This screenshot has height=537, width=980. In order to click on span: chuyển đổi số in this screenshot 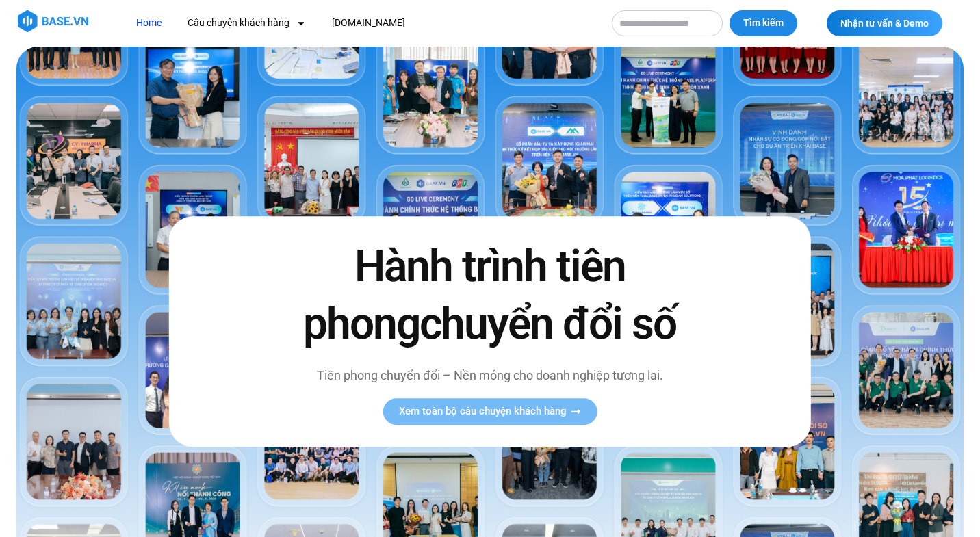, I will do `click(548, 324)`.